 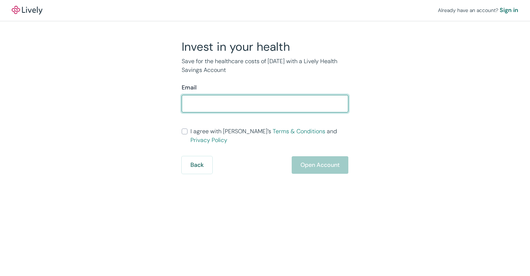 I want to click on img: Lively, so click(x=27, y=10).